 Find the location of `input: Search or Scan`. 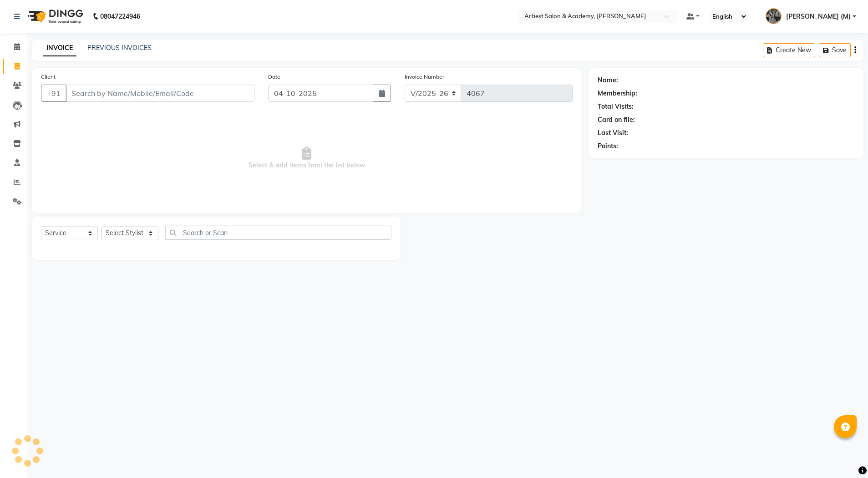

input: Search or Scan is located at coordinates (279, 233).